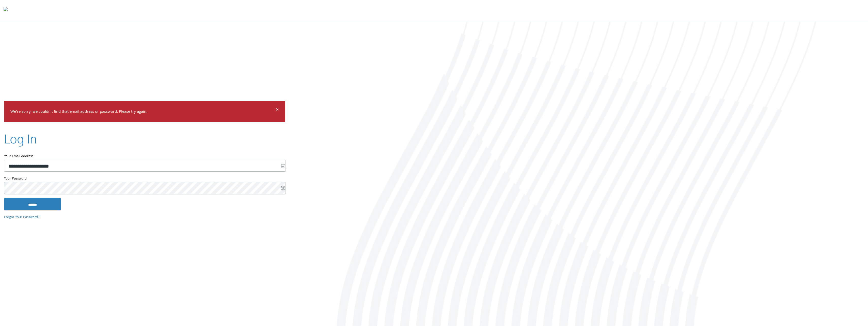 The image size is (868, 326). What do you see at coordinates (6, 11) in the screenshot?
I see `img: todyl-logo-dark.svg` at bounding box center [6, 11].